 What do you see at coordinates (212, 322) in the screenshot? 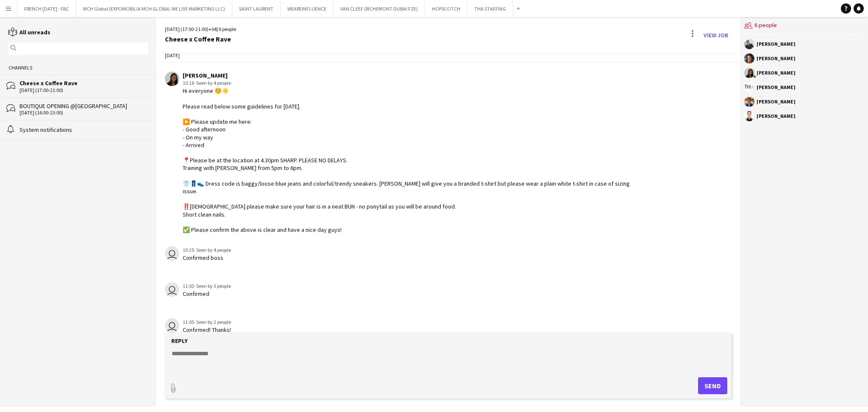
I see `span: · Seen by 2 people` at bounding box center [212, 322].